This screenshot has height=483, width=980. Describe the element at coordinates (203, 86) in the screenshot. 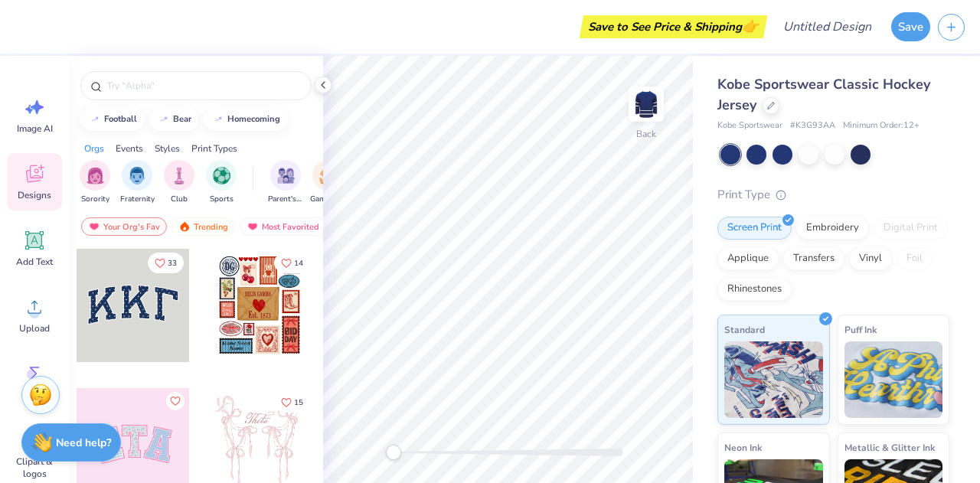

I see `input: Try "Alpha"` at that location.